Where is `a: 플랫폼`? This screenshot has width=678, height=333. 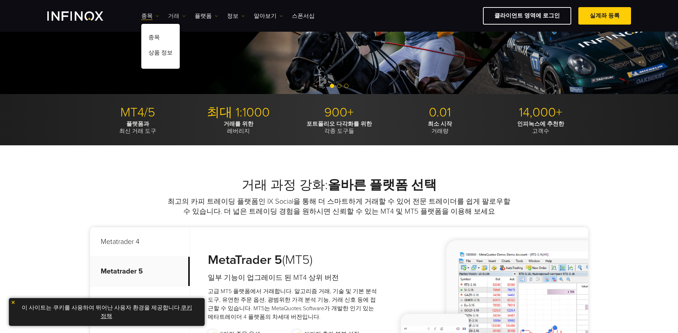
a: 플랫폼 is located at coordinates (206, 16).